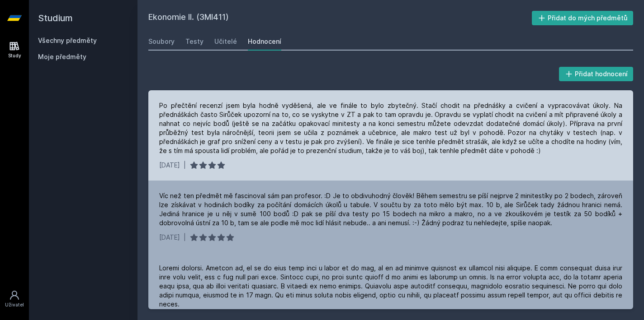 The width and height of the screenshot is (644, 320). I want to click on div: Uživatel, so click(15, 305).